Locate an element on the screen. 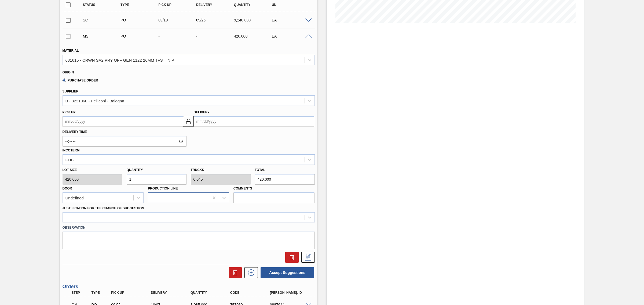 This screenshot has height=305, width=644. div: 9,240,000 is located at coordinates (254, 20).